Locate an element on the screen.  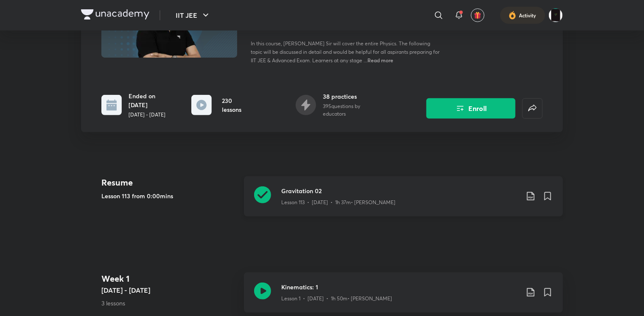
img: Anurag Agarwal is located at coordinates (555, 15).